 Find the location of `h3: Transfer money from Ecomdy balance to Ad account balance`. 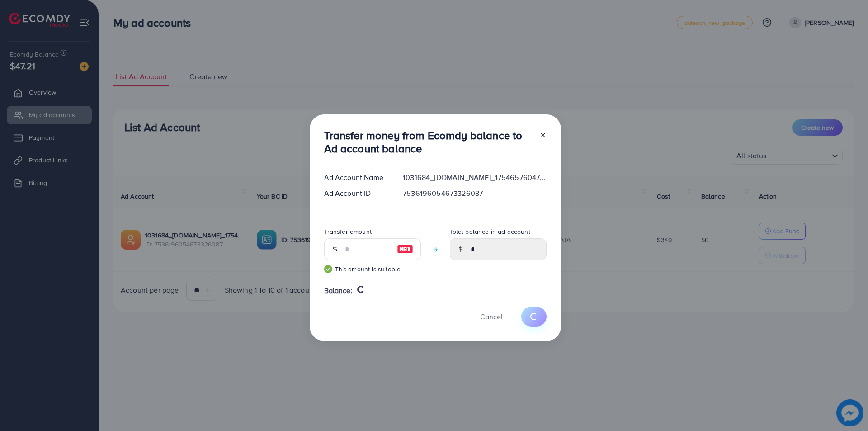

h3: Transfer money from Ecomdy balance to Ad account balance is located at coordinates (428, 142).